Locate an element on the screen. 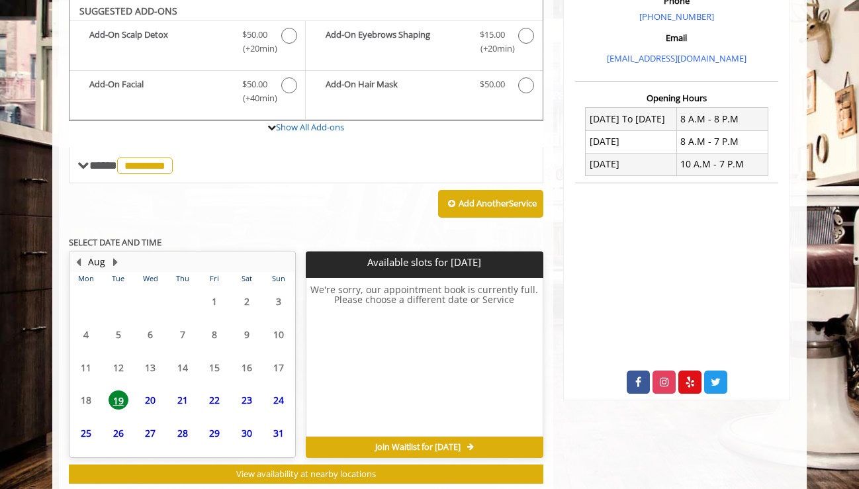  td: Select day26 is located at coordinates (118, 434).